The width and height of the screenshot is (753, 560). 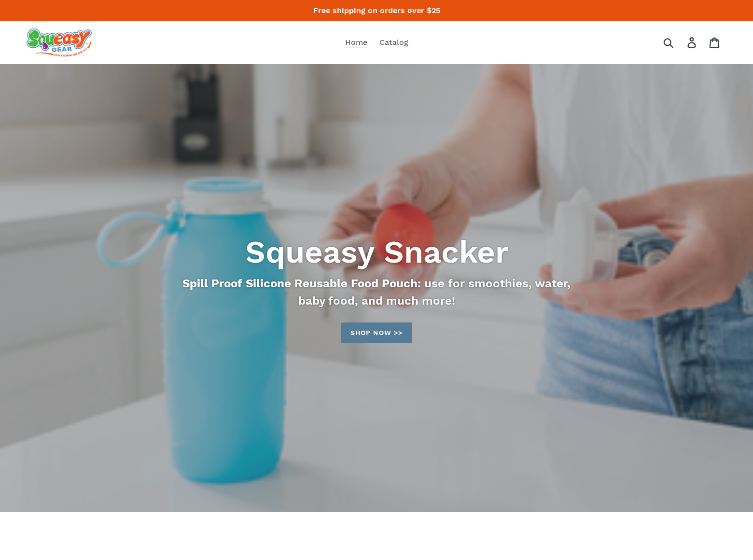 I want to click on input: Search, so click(x=679, y=42).